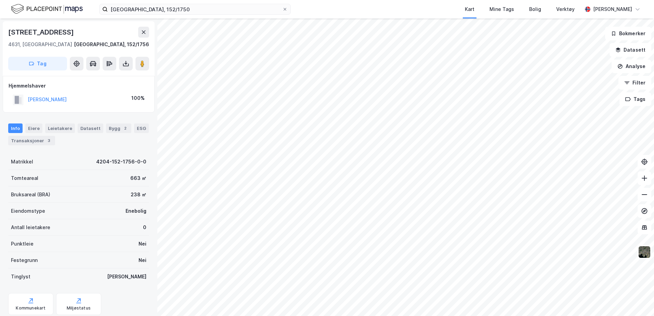  I want to click on div: Bolig, so click(535, 9).